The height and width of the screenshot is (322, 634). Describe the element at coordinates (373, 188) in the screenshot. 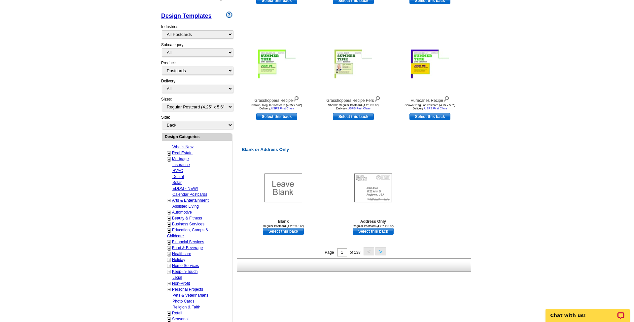

I see `img: Addresses Only` at that location.